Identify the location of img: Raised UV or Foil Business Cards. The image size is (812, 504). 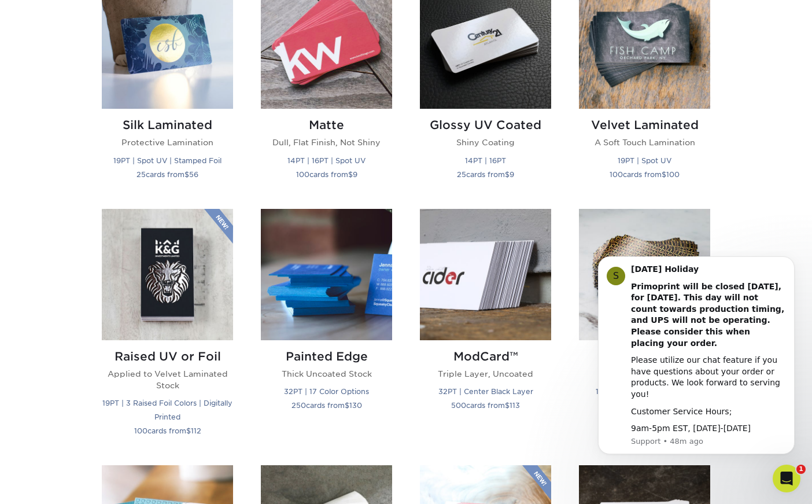
(167, 274).